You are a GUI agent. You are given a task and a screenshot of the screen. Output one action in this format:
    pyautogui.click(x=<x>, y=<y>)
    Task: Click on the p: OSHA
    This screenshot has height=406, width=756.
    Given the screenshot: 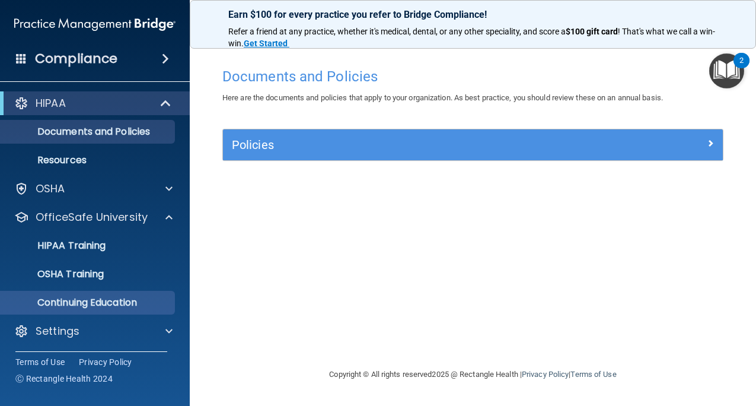 What is the action you would take?
    pyautogui.click(x=50, y=189)
    